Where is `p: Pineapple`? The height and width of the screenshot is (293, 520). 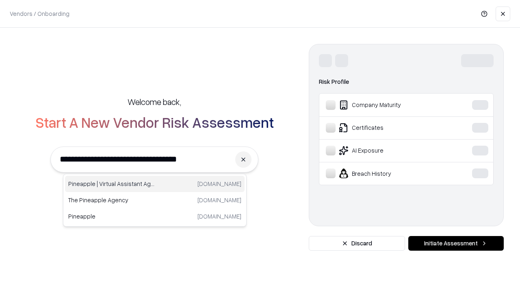
p: Pineapple is located at coordinates (111, 216).